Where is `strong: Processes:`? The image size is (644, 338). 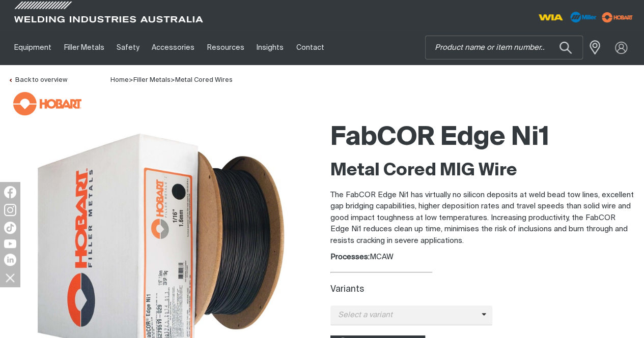
strong: Processes: is located at coordinates (349, 257).